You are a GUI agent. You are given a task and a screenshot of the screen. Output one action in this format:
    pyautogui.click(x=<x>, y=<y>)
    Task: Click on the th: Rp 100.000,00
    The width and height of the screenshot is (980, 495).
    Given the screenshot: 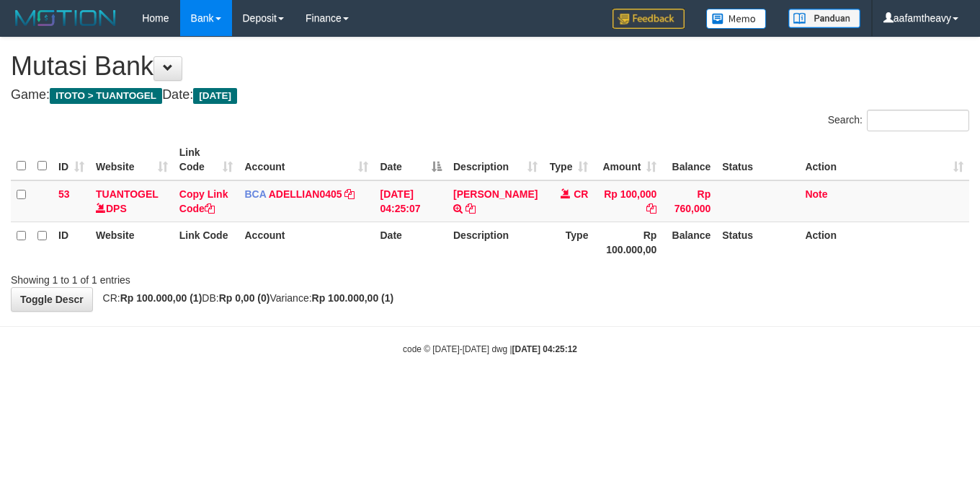 What is the action you would take?
    pyautogui.click(x=628, y=242)
    